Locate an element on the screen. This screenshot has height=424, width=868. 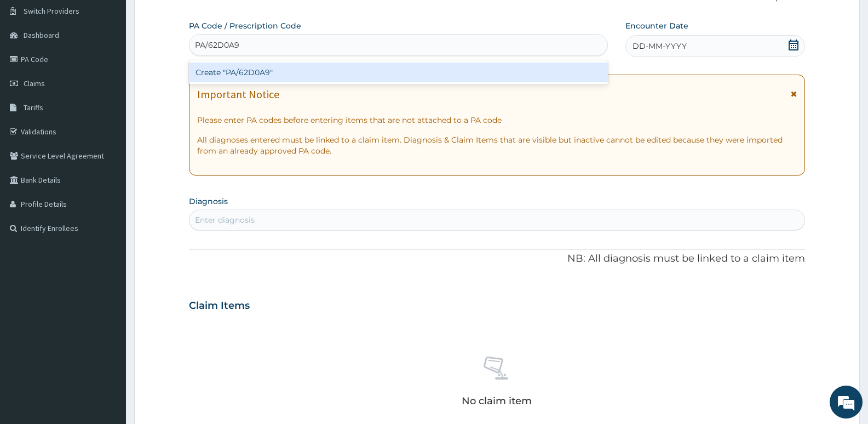
div: Chat with us now is located at coordinates (120, 69).